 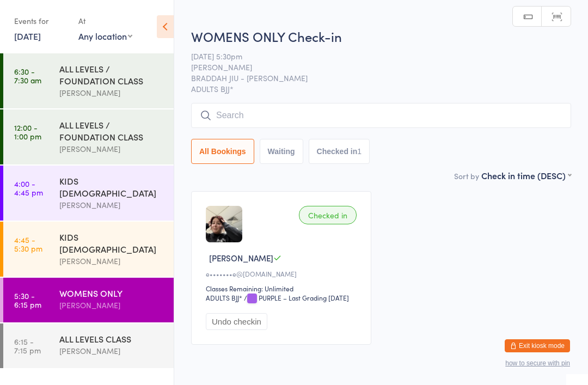 I want to click on button: Undo checkin, so click(x=237, y=321).